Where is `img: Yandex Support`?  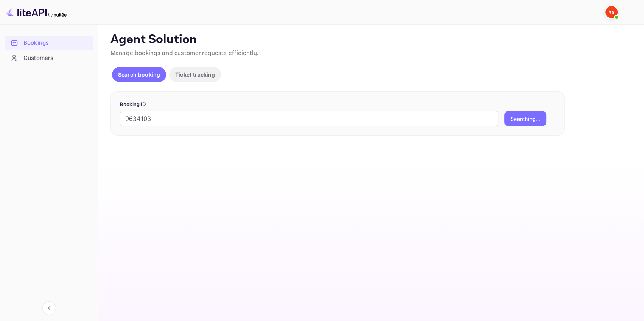 img: Yandex Support is located at coordinates (612, 12).